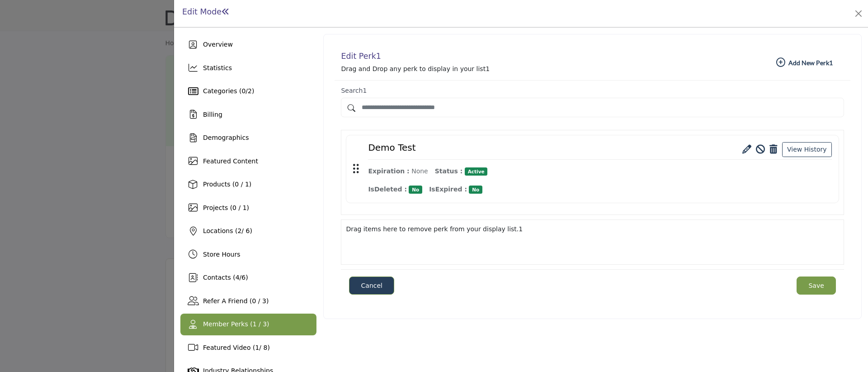 The width and height of the screenshot is (868, 372). What do you see at coordinates (244, 277) in the screenshot?
I see `span: 6` at bounding box center [244, 277].